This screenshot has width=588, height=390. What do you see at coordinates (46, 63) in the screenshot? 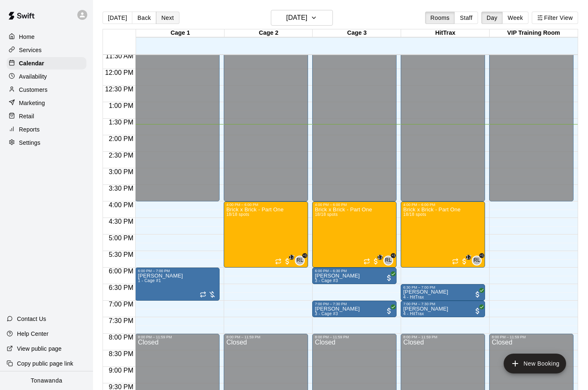
I see `a: Calendar` at bounding box center [46, 63].